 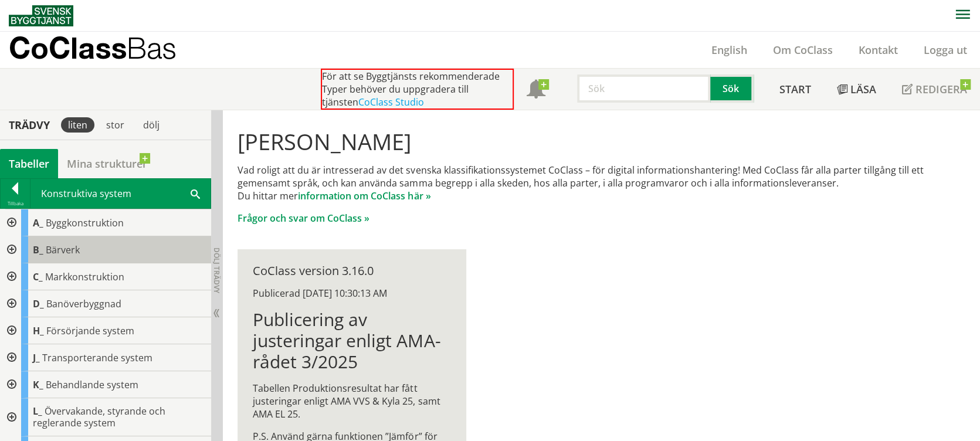 I want to click on a: information om CoClass här », so click(x=364, y=196).